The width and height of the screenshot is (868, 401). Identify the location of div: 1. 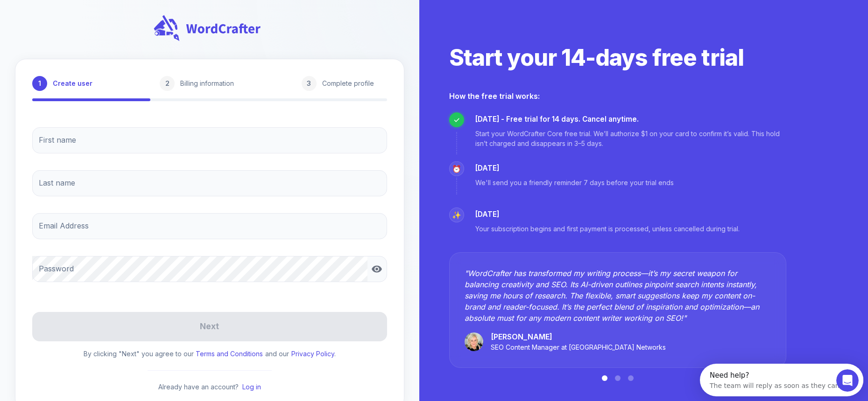
(39, 83).